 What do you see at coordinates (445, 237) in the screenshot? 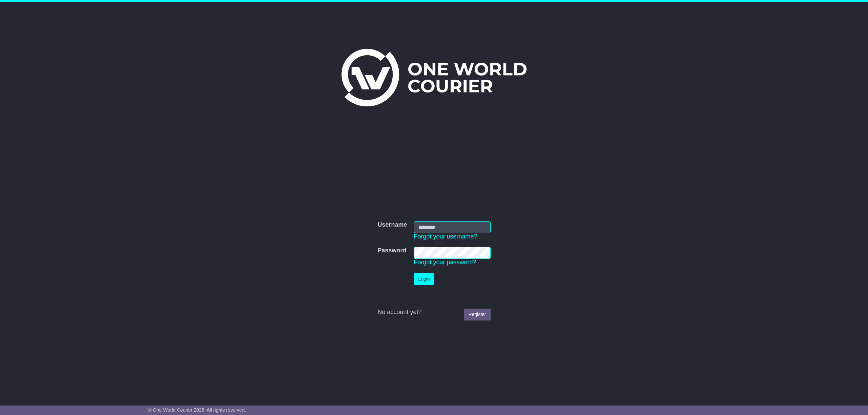
I see `a: Forgot your username?` at bounding box center [445, 237].